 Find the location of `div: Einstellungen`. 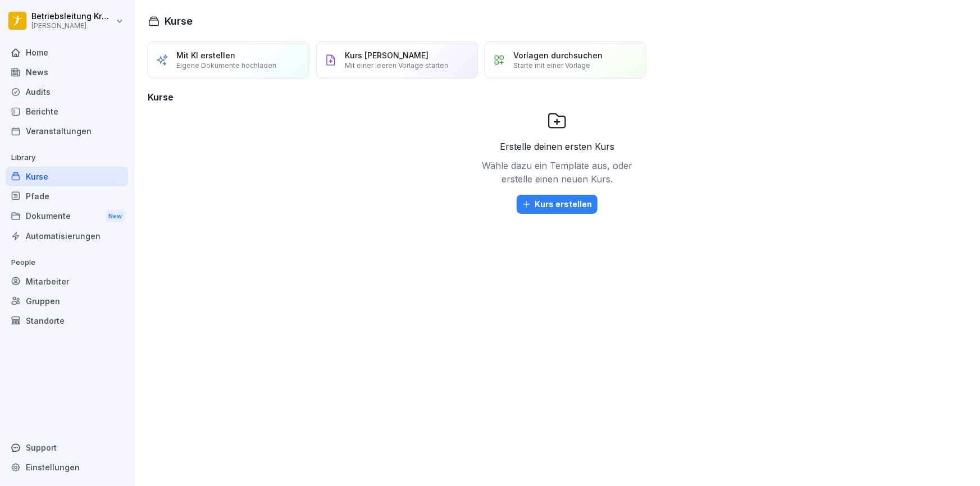

div: Einstellungen is located at coordinates (67, 467).